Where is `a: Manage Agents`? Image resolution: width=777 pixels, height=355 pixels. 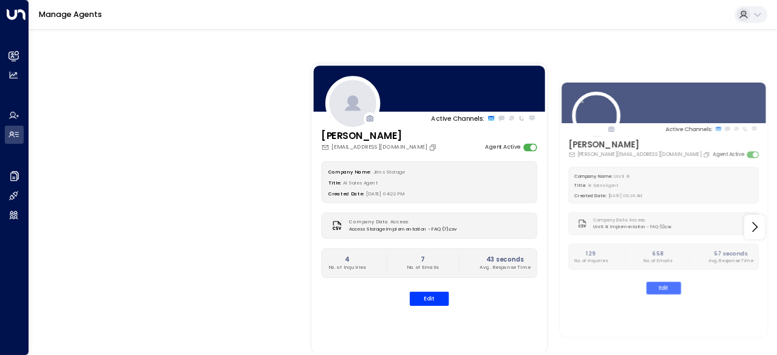 a: Manage Agents is located at coordinates (70, 14).